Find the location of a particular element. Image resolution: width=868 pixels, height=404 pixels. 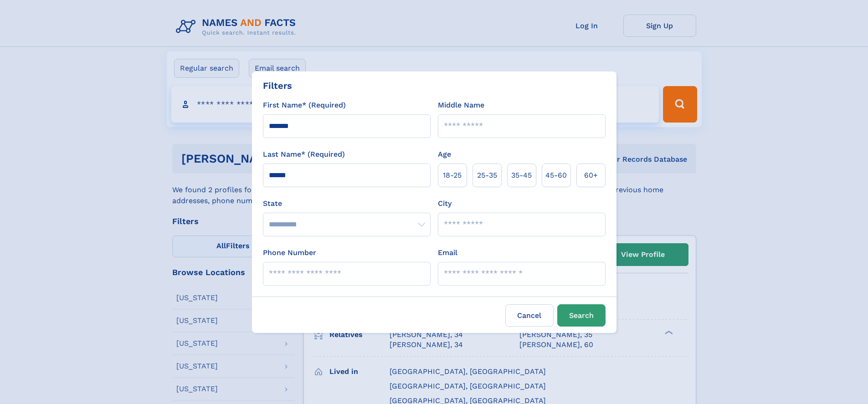

label: Phone Number is located at coordinates (289, 253).